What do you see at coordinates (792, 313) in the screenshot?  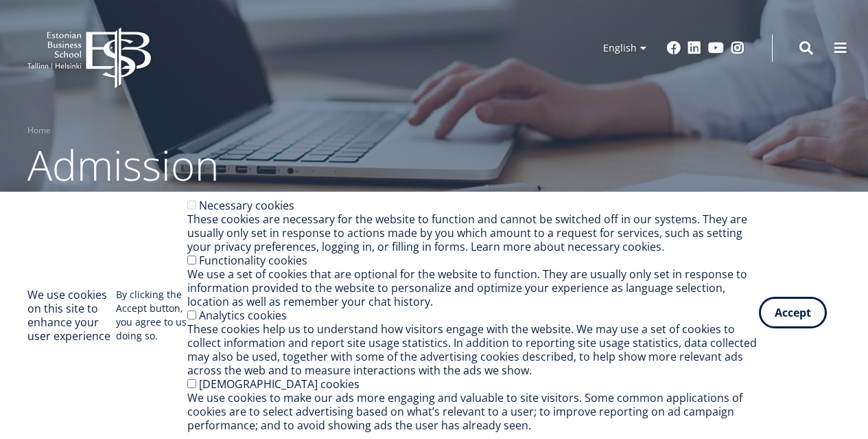 I see `button: Accept` at bounding box center [792, 313].